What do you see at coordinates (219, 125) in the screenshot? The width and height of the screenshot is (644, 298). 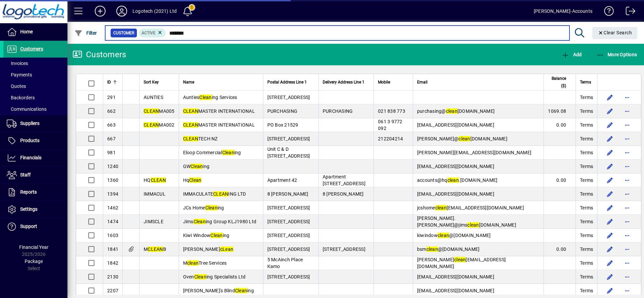 I see `span: MASTER INTERNATIONAL` at bounding box center [219, 125].